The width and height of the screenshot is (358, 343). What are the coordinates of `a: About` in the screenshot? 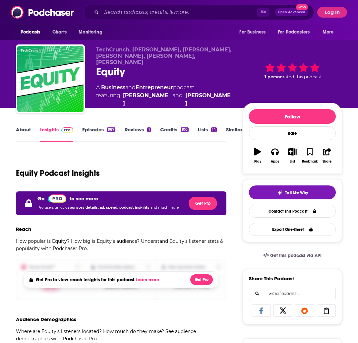 It's located at (23, 134).